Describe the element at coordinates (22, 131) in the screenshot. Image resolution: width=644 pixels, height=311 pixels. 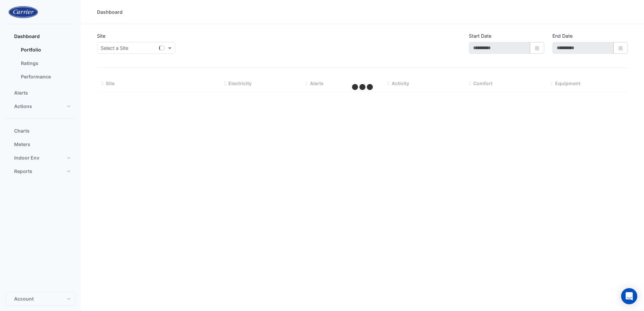
I see `span: Charts` at that location.